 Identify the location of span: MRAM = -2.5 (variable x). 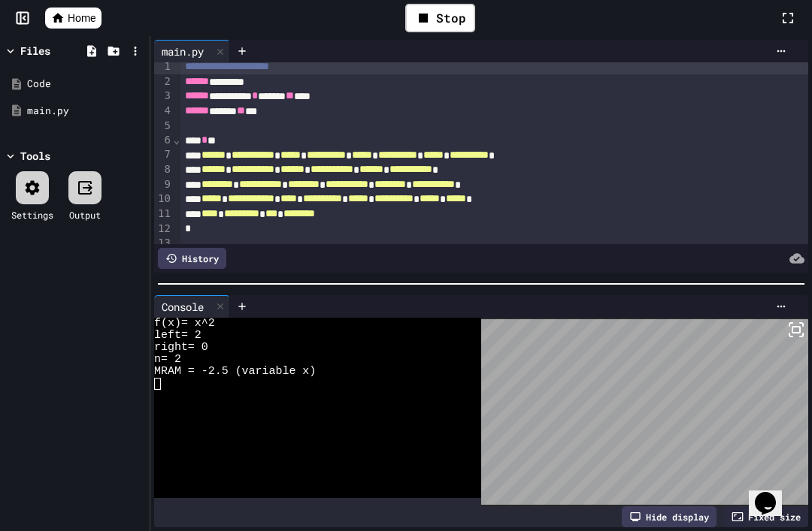
(235, 372).